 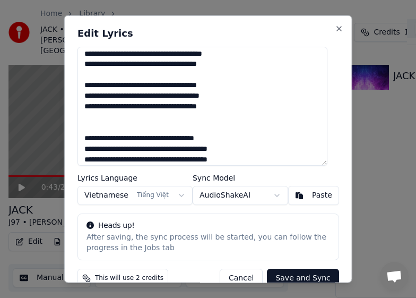 What do you see at coordinates (241, 278) in the screenshot?
I see `button: Cancel` at bounding box center [241, 278].